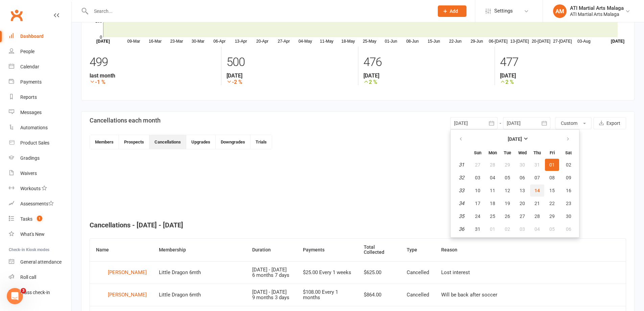 The width and height of the screenshot is (644, 311). I want to click on strong: -2 %, so click(289, 82).